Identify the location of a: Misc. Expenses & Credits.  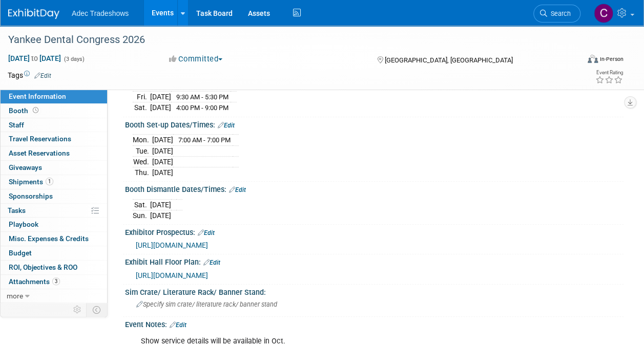
(54, 239).